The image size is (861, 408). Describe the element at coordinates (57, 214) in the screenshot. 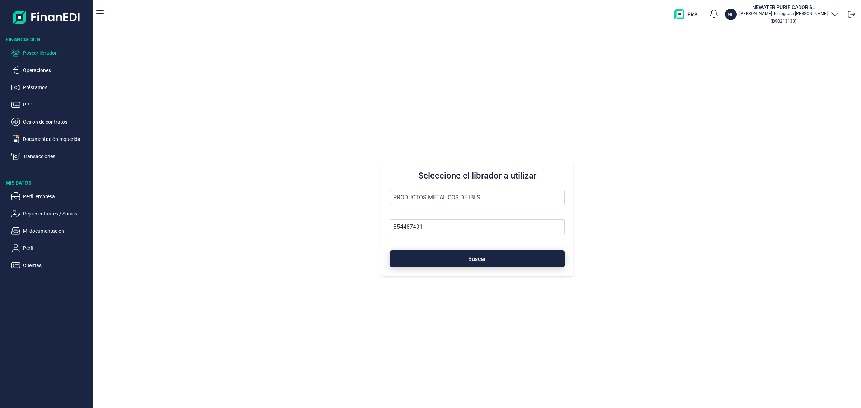

I see `p: Representantes / Socios` at that location.